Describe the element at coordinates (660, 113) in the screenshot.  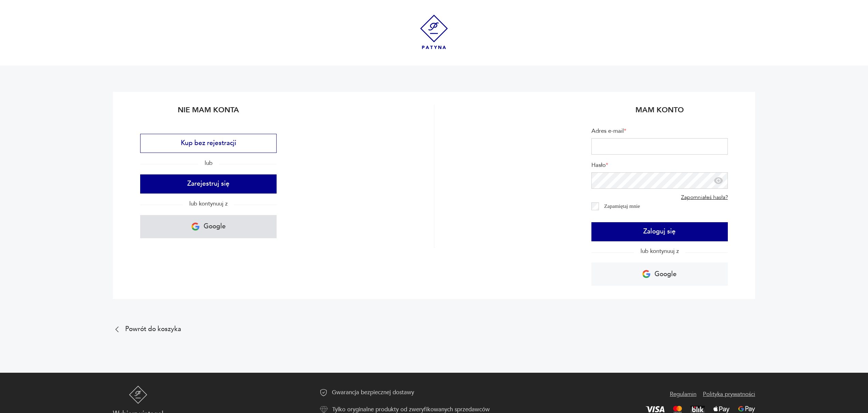
I see `h2: Mam konto` at that location.